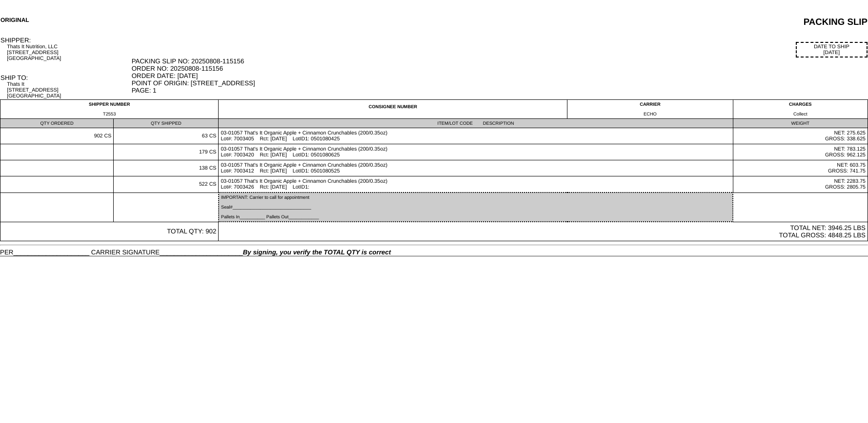 The width and height of the screenshot is (868, 423). What do you see at coordinates (57, 124) in the screenshot?
I see `td: QTY ORDERED` at bounding box center [57, 124].